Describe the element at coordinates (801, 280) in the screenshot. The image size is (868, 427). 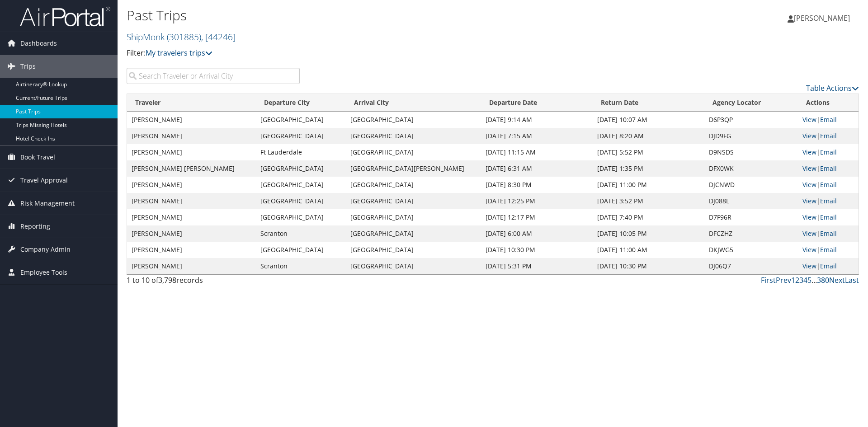
I see `a: 3` at that location.